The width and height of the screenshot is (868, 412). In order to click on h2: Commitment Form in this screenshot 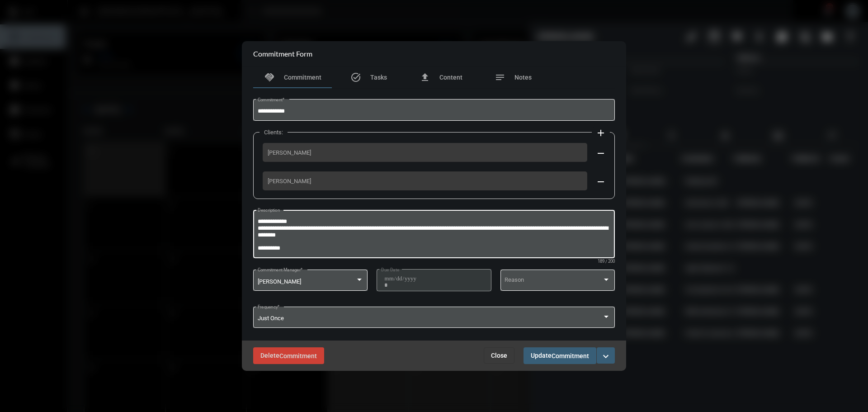, I will do `click(282, 54)`.